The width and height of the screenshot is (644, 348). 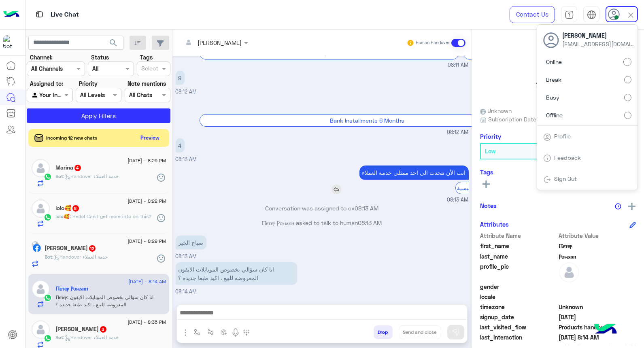 I want to click on a: tab, so click(x=569, y=15).